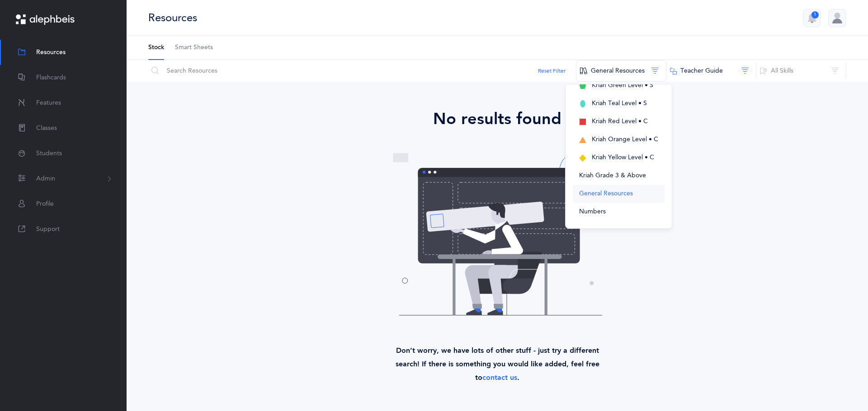 The image size is (868, 411). Describe the element at coordinates (362, 71) in the screenshot. I see `input: Search Resources` at that location.